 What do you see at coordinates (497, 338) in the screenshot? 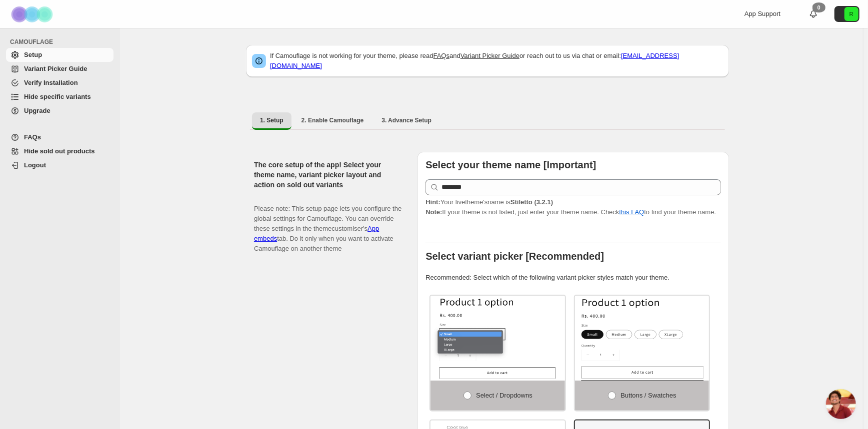
I see `img: Select / Dropdowns` at bounding box center [497, 338].